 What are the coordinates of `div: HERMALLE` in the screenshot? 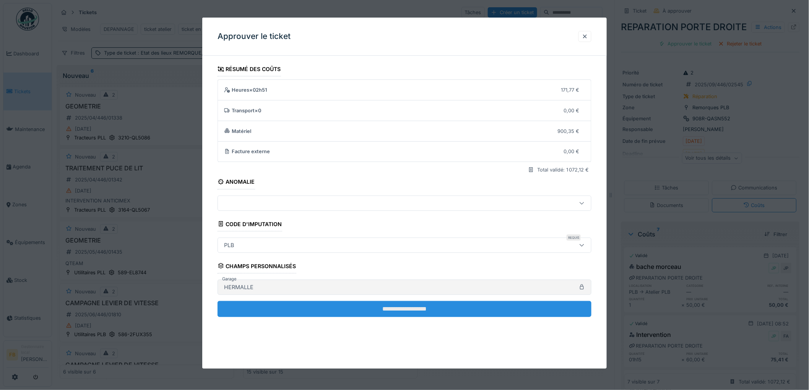 It's located at (238, 287).